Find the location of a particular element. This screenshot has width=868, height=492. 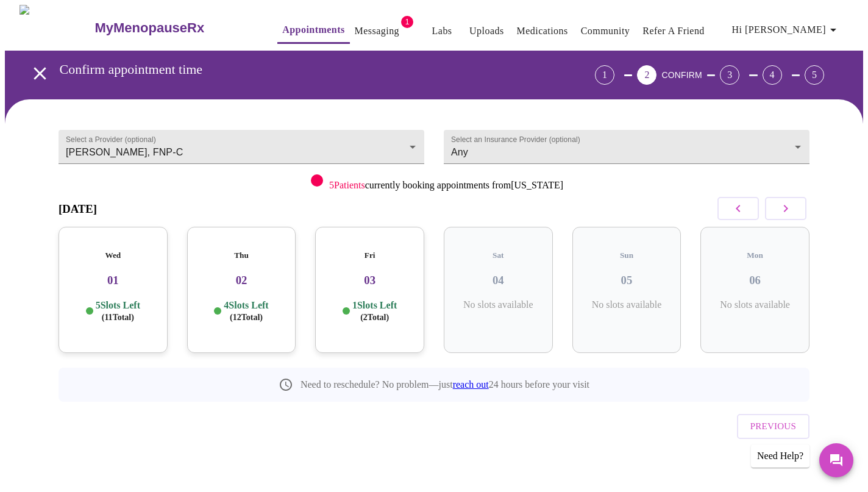

button: Appointments is located at coordinates (314, 31).